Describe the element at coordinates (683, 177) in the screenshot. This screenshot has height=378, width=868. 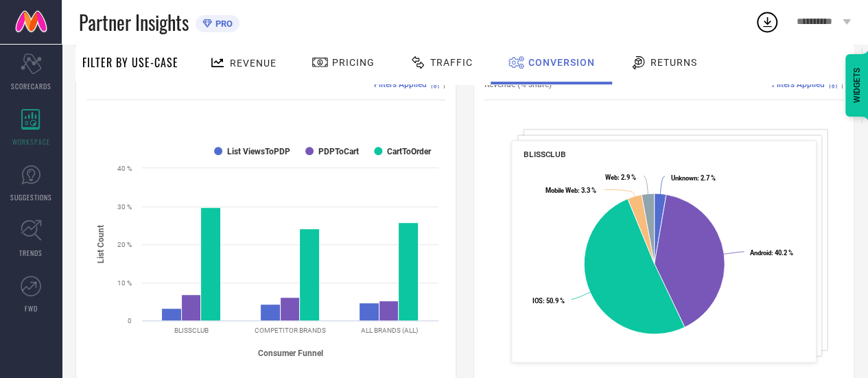
I see `tspan: Unknown` at that location.